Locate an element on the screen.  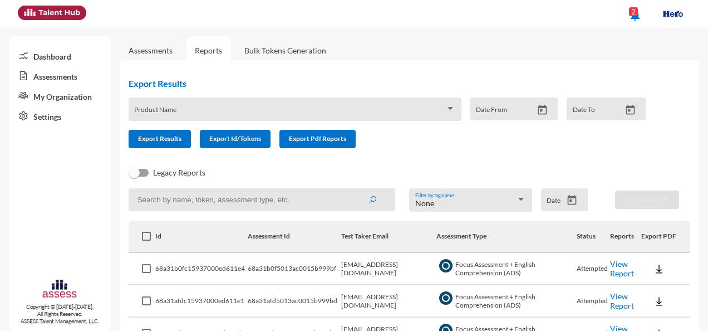
a: Reports is located at coordinates (208, 50).